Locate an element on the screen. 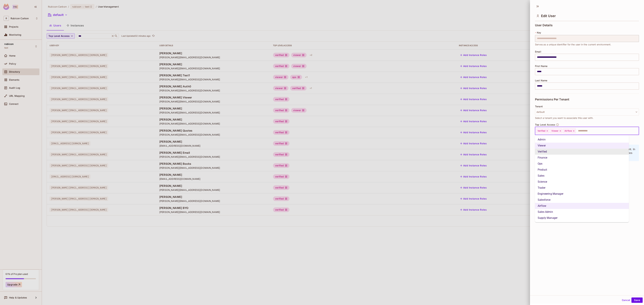 This screenshot has height=305, width=644. button: default is located at coordinates (587, 112).